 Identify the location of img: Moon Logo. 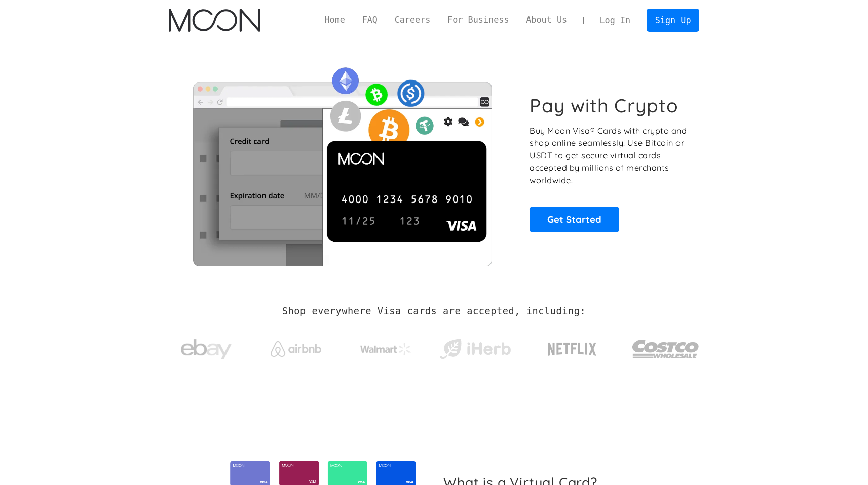
(214, 20).